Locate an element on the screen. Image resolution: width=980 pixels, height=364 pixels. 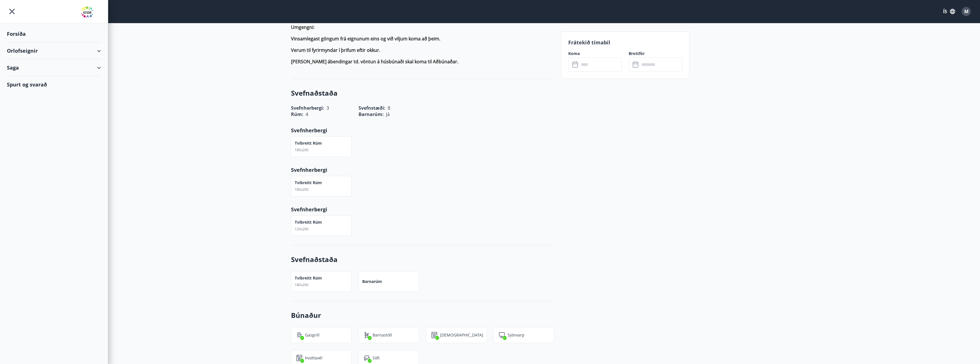
p: Sjónvarp is located at coordinates (516, 335).